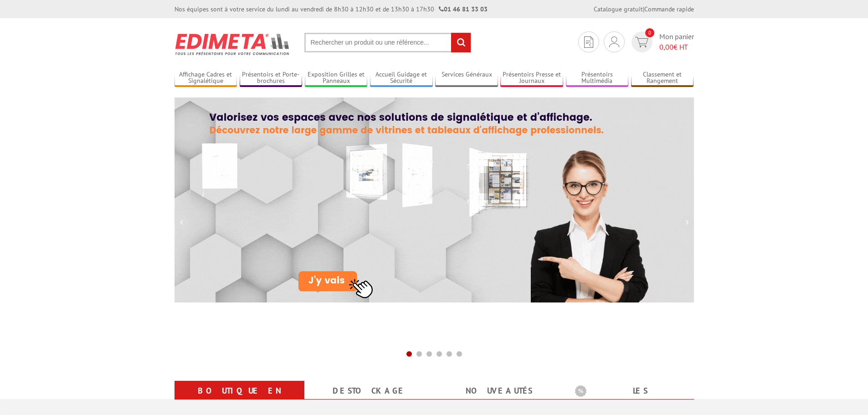  I want to click on a: Accueil Guidage et Sécurité, so click(401, 77).